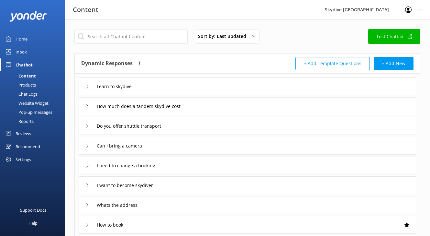 This screenshot has height=236, width=430. What do you see at coordinates (107, 63) in the screenshot?
I see `h4: Dynamic Responses` at bounding box center [107, 63].